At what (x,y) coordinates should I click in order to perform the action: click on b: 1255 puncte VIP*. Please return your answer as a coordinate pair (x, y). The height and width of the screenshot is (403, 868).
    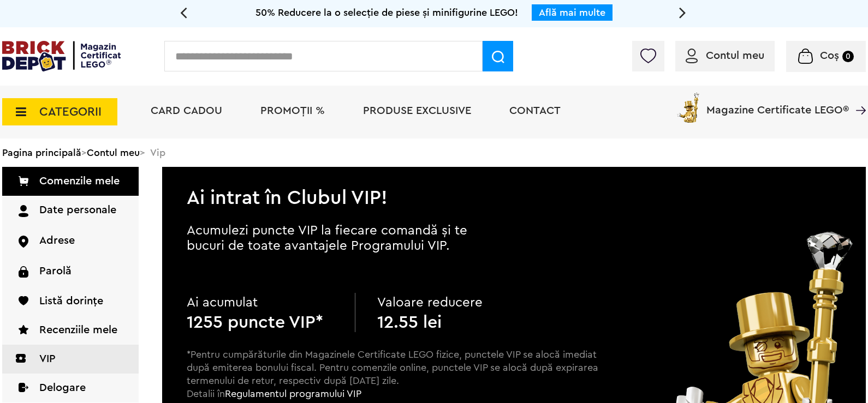
    Looking at the image, I should click on (255, 322).